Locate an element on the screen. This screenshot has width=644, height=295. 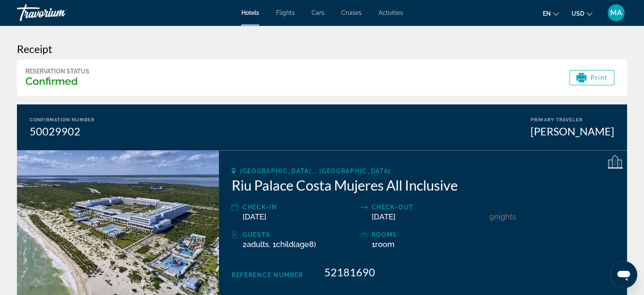
span: 2 is located at coordinates (256, 244).